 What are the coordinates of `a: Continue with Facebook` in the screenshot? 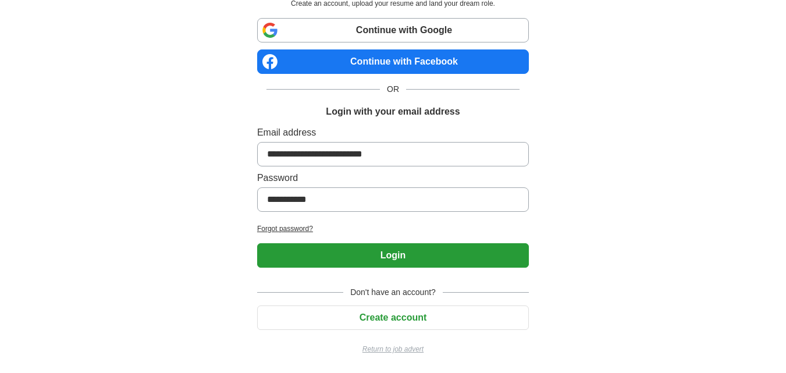 It's located at (393, 62).